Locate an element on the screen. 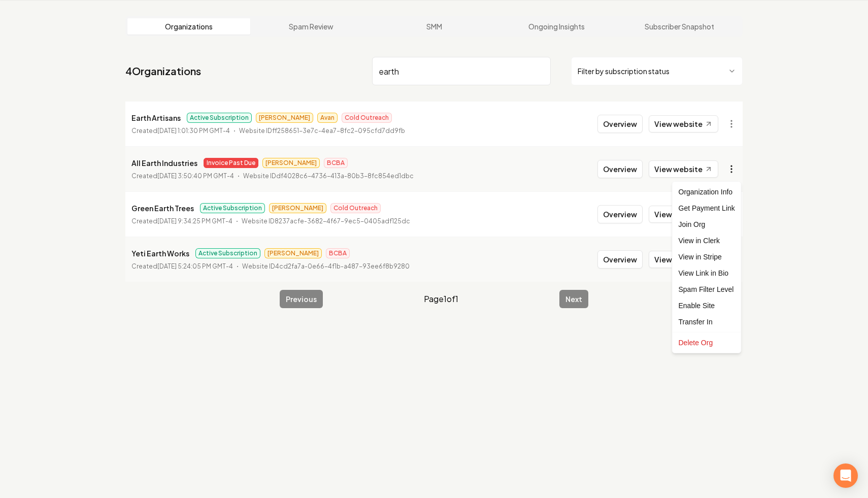  a: View in Stripe is located at coordinates (706, 257).